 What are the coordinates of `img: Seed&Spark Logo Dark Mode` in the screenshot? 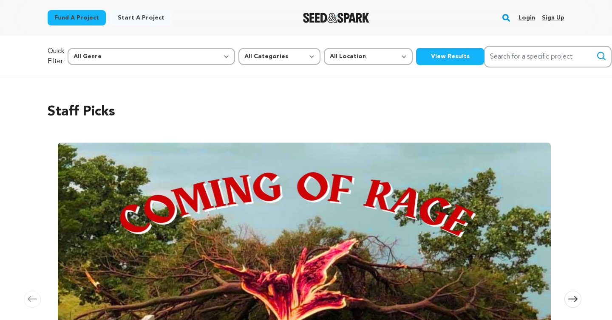 It's located at (336, 18).